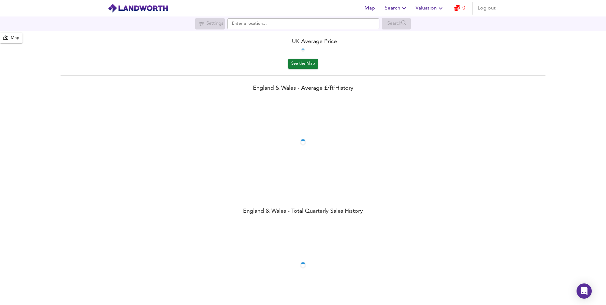 This screenshot has height=305, width=606. I want to click on a: 0, so click(459, 8).